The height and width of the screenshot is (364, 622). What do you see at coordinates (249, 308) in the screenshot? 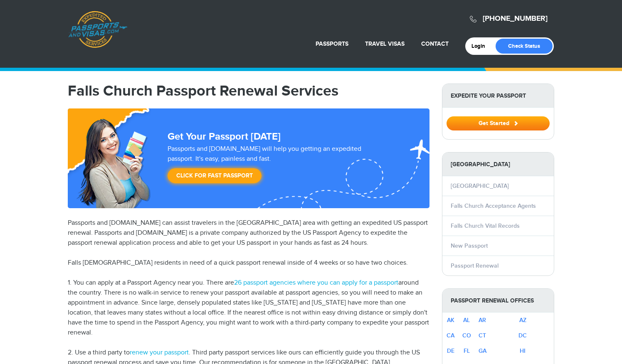
I see `p: 1. You can apply at a Passport Agency near you. There are around the country. There is no walk-in...` at bounding box center [249, 308].